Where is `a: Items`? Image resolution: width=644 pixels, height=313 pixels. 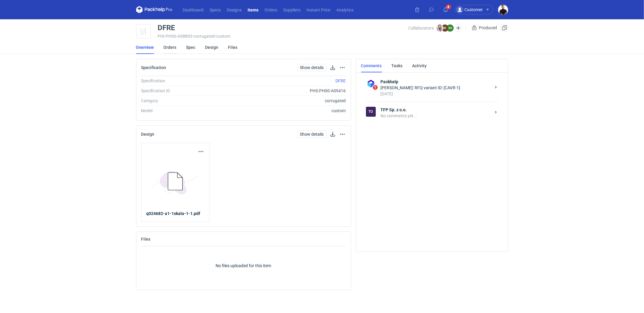 a: Items is located at coordinates (254, 10).